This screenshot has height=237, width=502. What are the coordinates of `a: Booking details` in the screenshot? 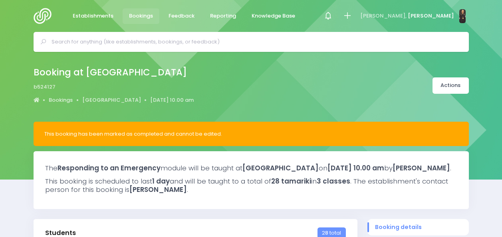 It's located at (418, 227).